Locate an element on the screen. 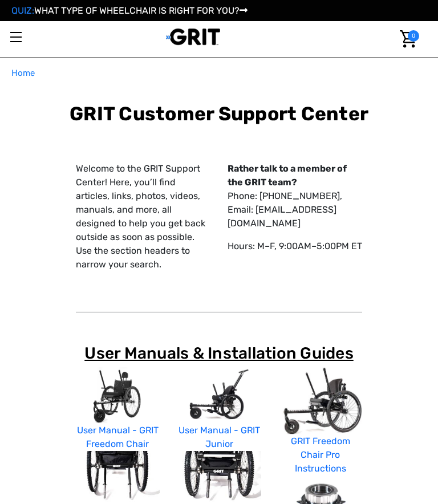 This screenshot has height=504, width=438. span: QUIZ: is located at coordinates (23, 10).